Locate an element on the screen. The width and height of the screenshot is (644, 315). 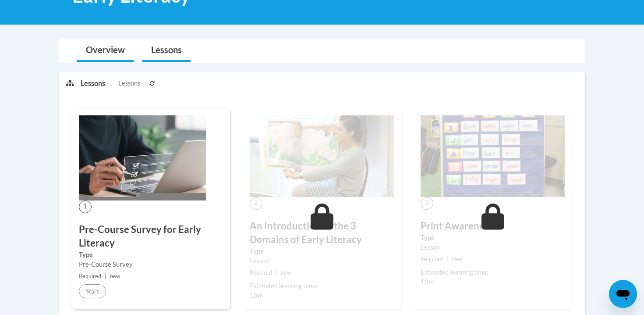
span: 2 is located at coordinates (256, 203).